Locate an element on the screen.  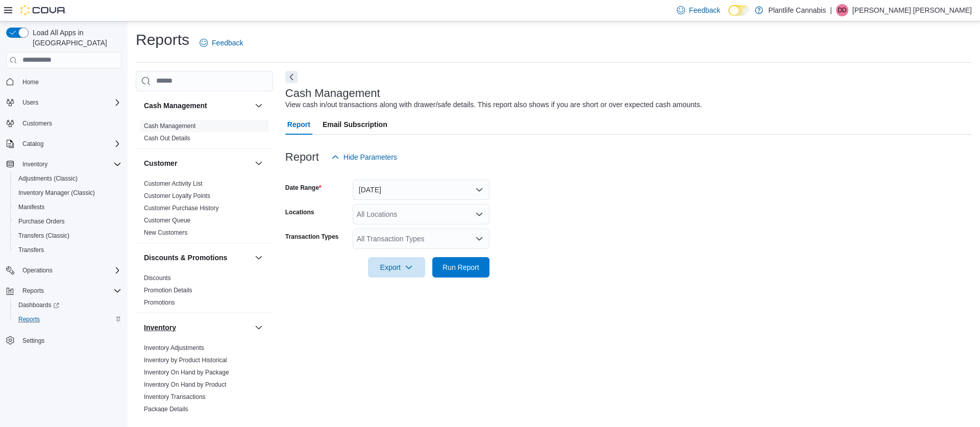
div: Drake Dumont is located at coordinates (842, 10).